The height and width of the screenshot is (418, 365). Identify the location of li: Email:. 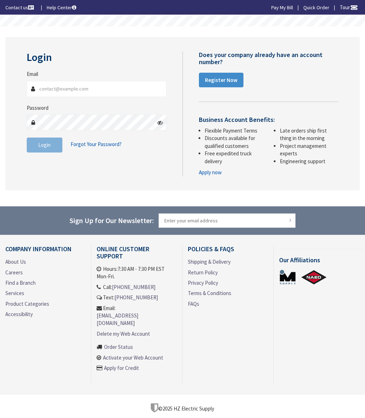
(135, 316).